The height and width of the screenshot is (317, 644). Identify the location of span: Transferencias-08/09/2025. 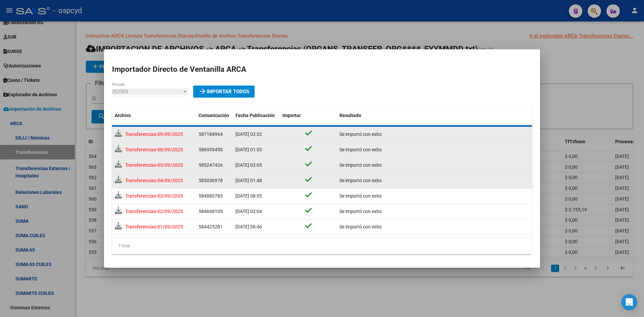
(154, 150).